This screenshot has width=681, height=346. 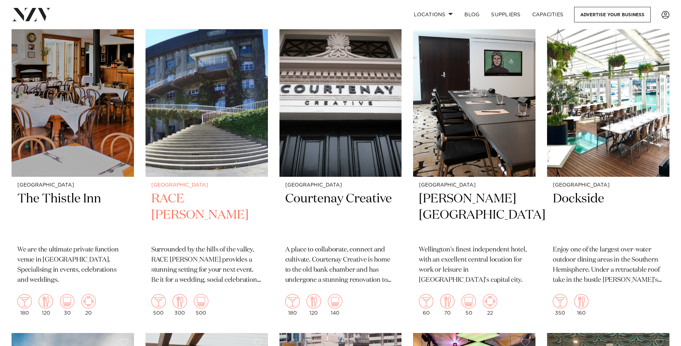 What do you see at coordinates (490, 305) in the screenshot?
I see `div: 22` at bounding box center [490, 305].